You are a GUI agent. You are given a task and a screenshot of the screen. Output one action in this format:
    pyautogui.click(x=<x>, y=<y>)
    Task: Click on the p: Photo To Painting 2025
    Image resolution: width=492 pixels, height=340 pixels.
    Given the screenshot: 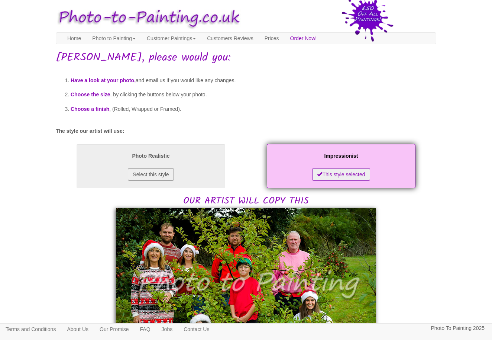 What is the action you would take?
    pyautogui.click(x=458, y=328)
    